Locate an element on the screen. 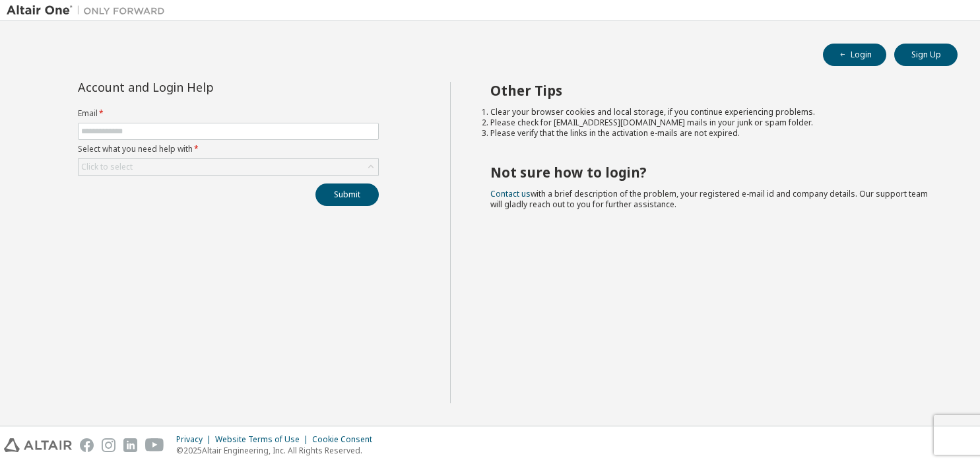  label: Select what you need help with is located at coordinates (229, 149).